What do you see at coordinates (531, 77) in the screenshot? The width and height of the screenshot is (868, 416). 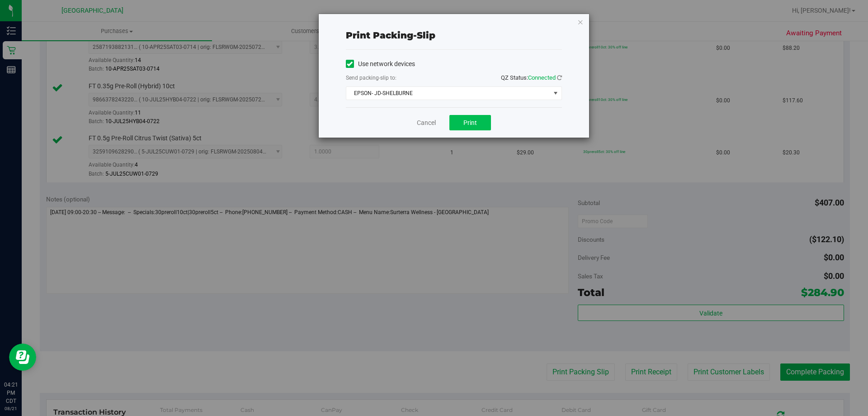 I see `span: QZ Status:` at bounding box center [531, 77].